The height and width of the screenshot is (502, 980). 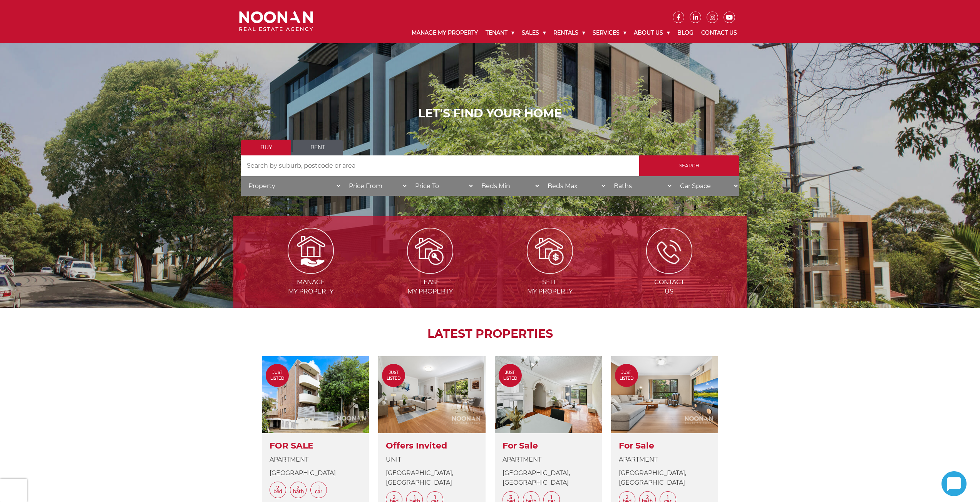 What do you see at coordinates (669, 271) in the screenshot?
I see `a: ContactUs` at bounding box center [669, 271].